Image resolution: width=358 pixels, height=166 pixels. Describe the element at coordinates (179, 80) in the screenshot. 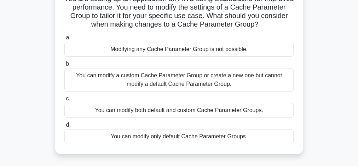

I see `div: You can modify a custom Cache Parameter Group or create a new one but cannot modify a default Cac...` at that location.